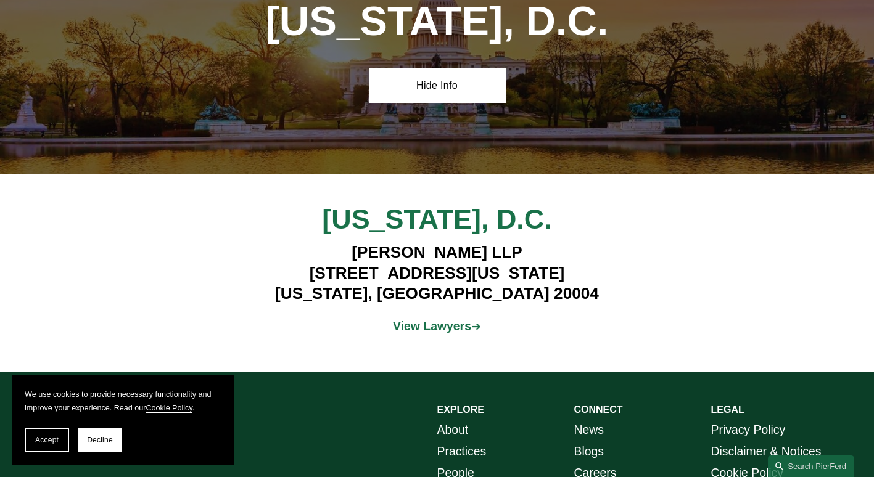 The height and width of the screenshot is (477, 874). What do you see at coordinates (437, 85) in the screenshot?
I see `a: Hide Info` at bounding box center [437, 85].